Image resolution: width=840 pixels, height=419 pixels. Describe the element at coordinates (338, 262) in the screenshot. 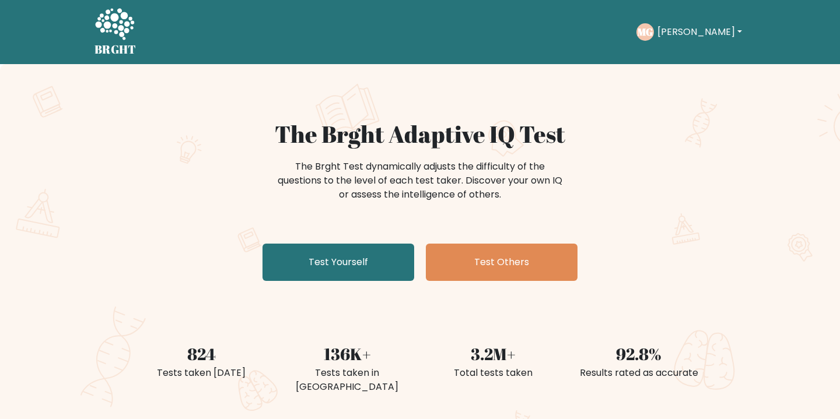

I see `a: Test Yourself` at that location.